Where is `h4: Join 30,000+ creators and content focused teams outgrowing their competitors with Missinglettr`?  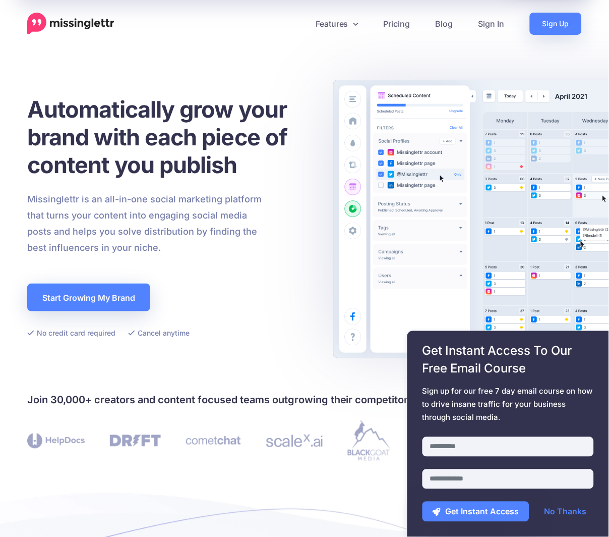
h4: Join 30,000+ creators and content focused teams outgrowing their competitors with Missinglettr is located at coordinates (305, 400).